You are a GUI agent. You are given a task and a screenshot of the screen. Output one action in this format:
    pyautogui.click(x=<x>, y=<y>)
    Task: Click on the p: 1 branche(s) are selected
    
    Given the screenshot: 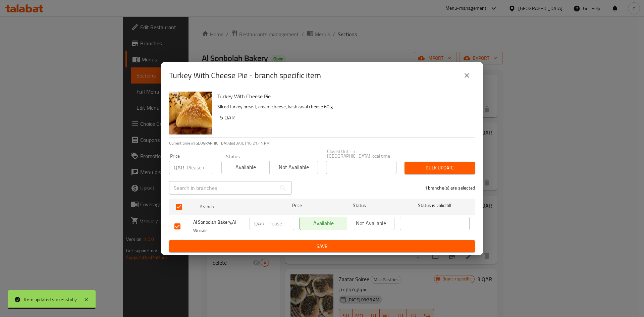 What is the action you would take?
    pyautogui.click(x=450, y=188)
    